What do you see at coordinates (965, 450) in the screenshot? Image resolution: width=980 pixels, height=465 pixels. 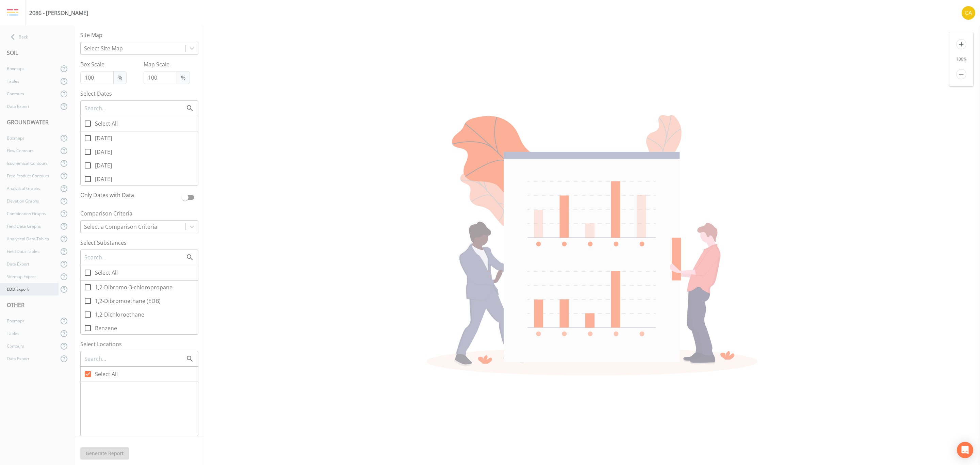 I see `div: Open Intercom Messenger` at bounding box center [965, 450].